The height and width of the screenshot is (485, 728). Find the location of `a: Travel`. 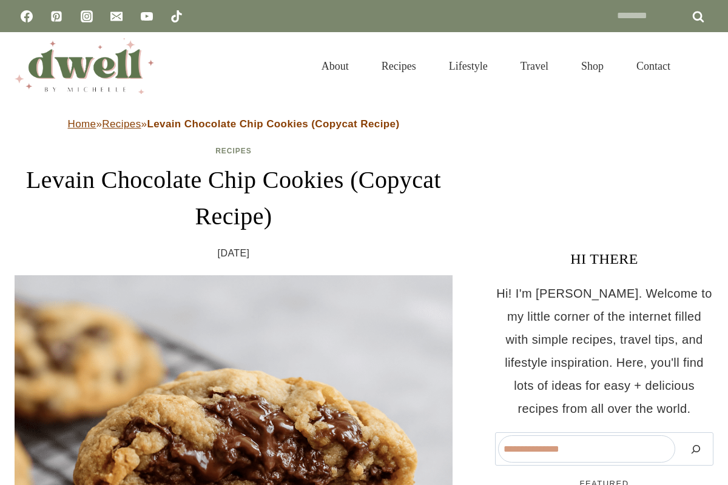

a: Travel is located at coordinates (534, 66).